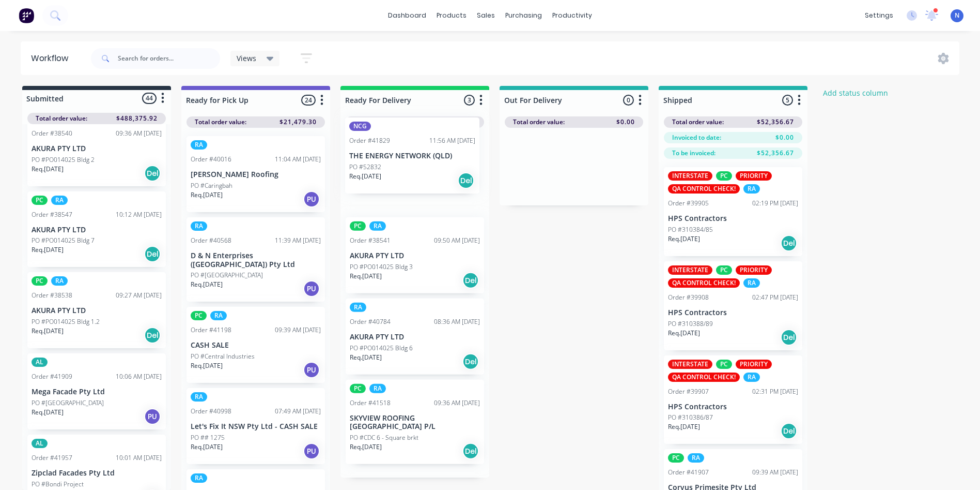 The image size is (980, 490). I want to click on span: $11,417.50, so click(457, 122).